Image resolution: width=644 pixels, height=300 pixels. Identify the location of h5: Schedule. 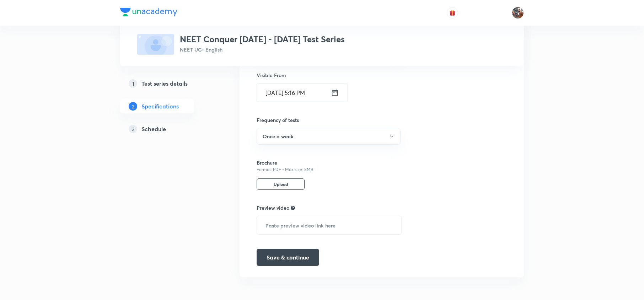
(153, 129).